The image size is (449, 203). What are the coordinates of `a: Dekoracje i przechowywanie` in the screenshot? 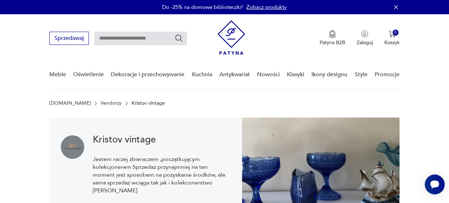 It's located at (147, 74).